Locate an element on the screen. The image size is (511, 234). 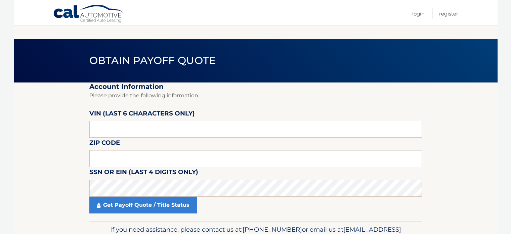
a: Get Payoff Quote / Title Status is located at coordinates (143, 205).